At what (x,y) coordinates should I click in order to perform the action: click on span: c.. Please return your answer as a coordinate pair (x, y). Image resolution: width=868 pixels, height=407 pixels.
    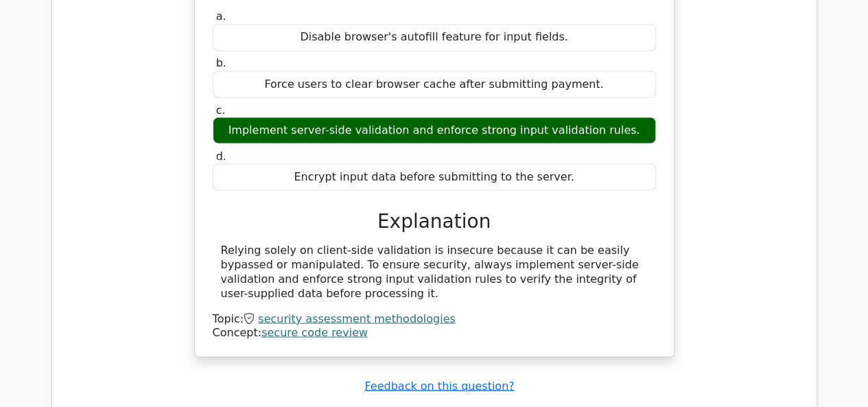
    Looking at the image, I should click on (221, 109).